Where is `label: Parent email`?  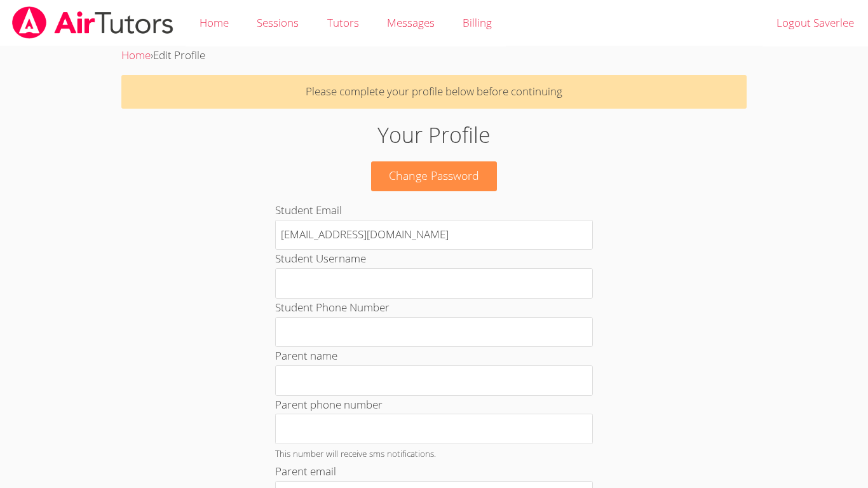
label: Parent email is located at coordinates (305, 471).